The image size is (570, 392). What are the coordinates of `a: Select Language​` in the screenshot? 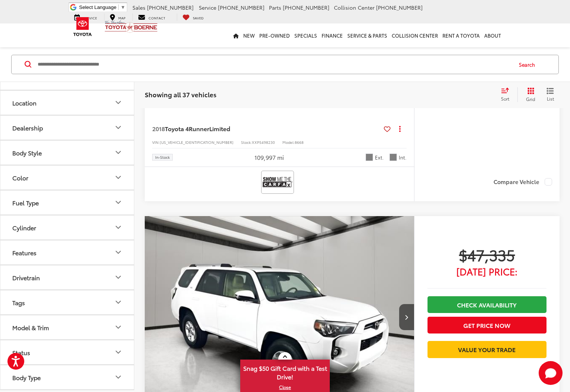 It's located at (102, 7).